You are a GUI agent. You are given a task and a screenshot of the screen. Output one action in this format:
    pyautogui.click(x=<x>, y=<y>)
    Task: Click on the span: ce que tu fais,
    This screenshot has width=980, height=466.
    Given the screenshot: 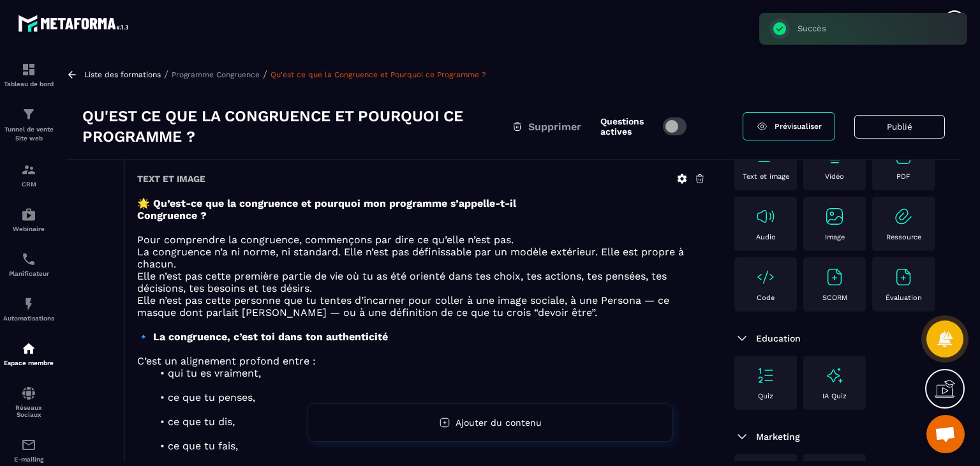 What is the action you would take?
    pyautogui.click(x=203, y=445)
    